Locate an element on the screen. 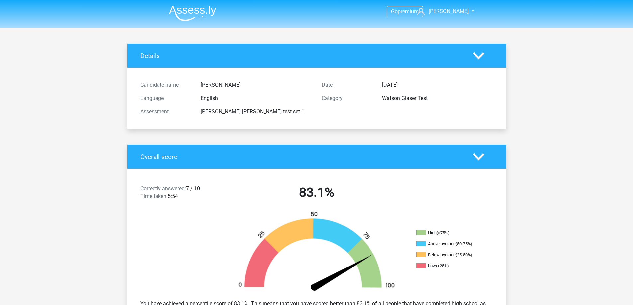 The width and height of the screenshot is (633, 305). img: Assessly is located at coordinates (193, 13).